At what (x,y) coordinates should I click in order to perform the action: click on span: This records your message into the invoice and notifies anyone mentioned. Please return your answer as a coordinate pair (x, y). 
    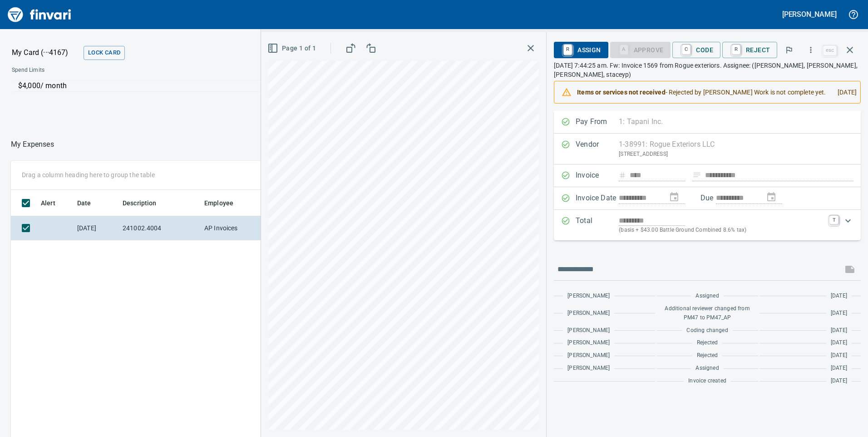
    Looking at the image, I should click on (850, 269).